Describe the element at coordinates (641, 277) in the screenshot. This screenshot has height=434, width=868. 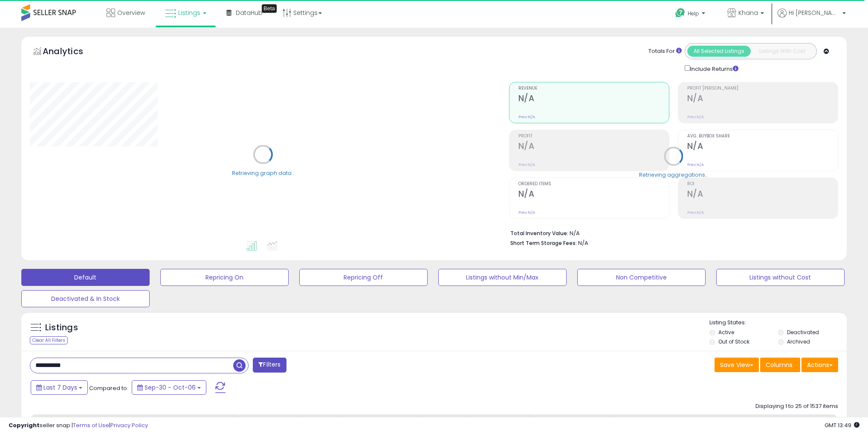
I see `button: Non Competitive` at that location.